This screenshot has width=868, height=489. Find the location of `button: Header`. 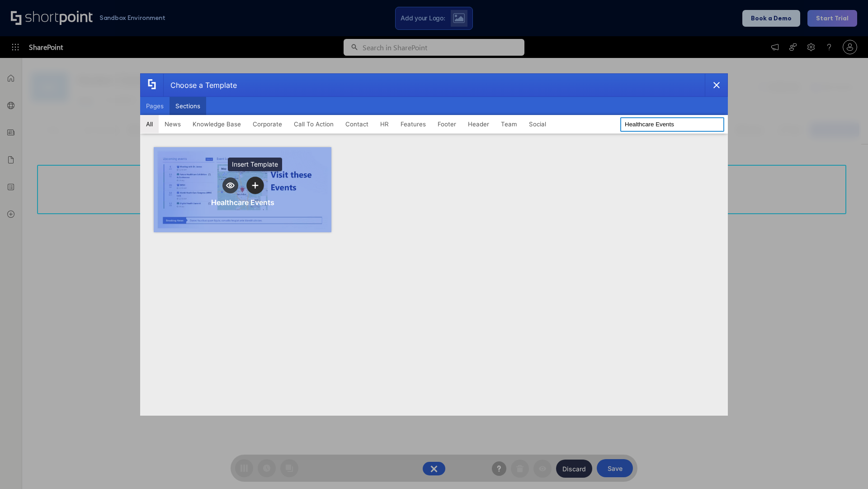

button: Header is located at coordinates (478, 124).